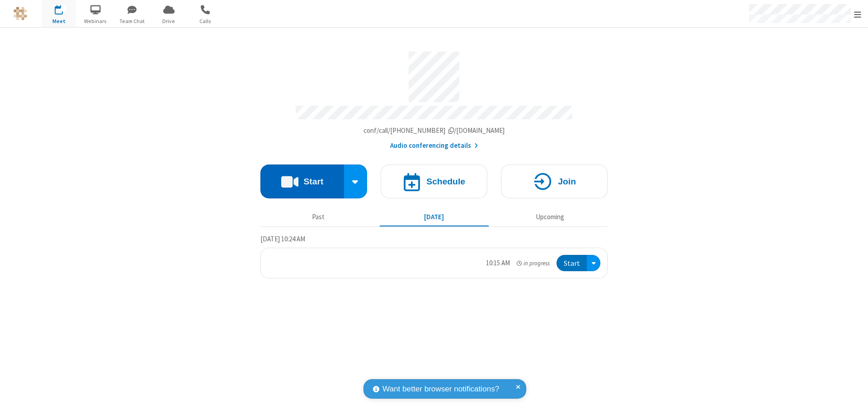 The height and width of the screenshot is (414, 868). I want to click on span: Calls, so click(205, 21).